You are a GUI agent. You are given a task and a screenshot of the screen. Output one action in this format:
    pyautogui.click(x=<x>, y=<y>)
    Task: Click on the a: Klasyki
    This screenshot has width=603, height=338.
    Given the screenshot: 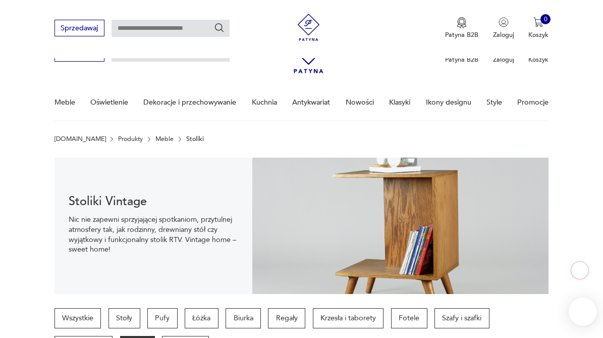 What is the action you would take?
    pyautogui.click(x=400, y=102)
    